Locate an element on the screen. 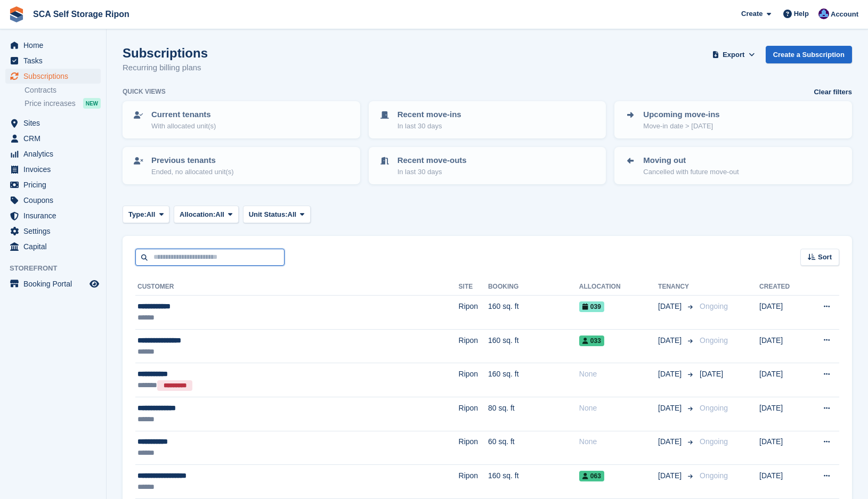 Image resolution: width=868 pixels, height=499 pixels. p: Recent move-outs is located at coordinates (433, 160).